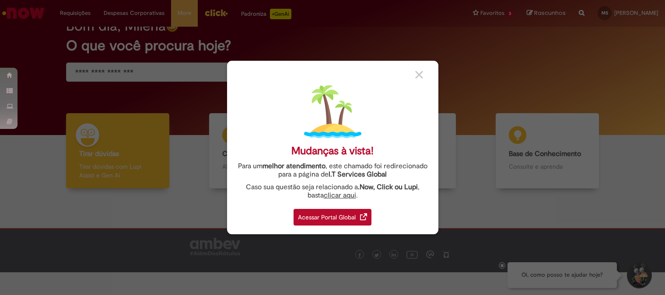  What do you see at coordinates (294, 166) in the screenshot?
I see `strong: melhor atendimento` at bounding box center [294, 166].